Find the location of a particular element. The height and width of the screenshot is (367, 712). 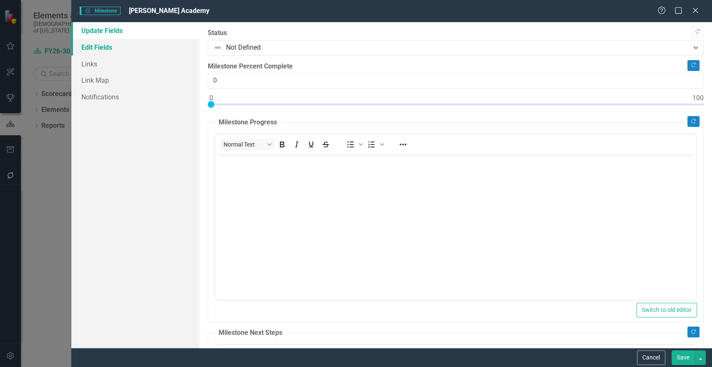

a: Update Fields is located at coordinates (135, 30).